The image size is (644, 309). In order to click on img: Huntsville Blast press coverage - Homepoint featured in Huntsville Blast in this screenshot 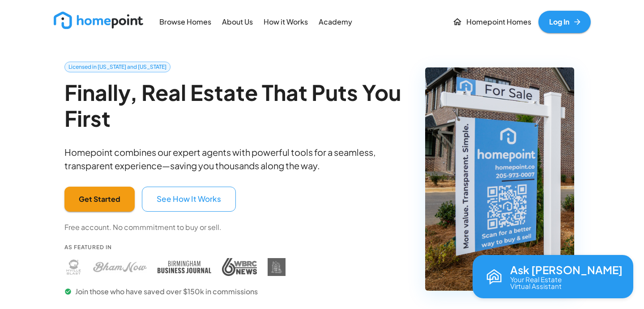, I will do `click(73, 267)`.